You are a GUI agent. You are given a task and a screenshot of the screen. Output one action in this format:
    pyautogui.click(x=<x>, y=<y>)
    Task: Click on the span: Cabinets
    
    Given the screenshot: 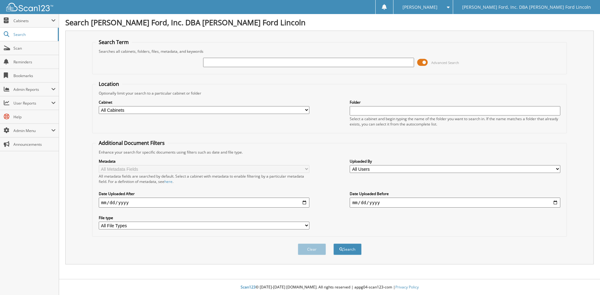 What is the action you would take?
    pyautogui.click(x=32, y=21)
    